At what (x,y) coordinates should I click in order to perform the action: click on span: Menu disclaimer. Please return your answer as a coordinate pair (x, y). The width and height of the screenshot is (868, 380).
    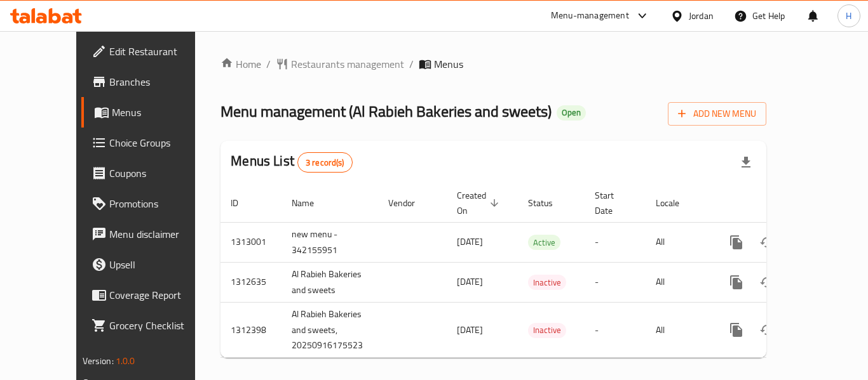
    Looking at the image, I should click on (161, 234).